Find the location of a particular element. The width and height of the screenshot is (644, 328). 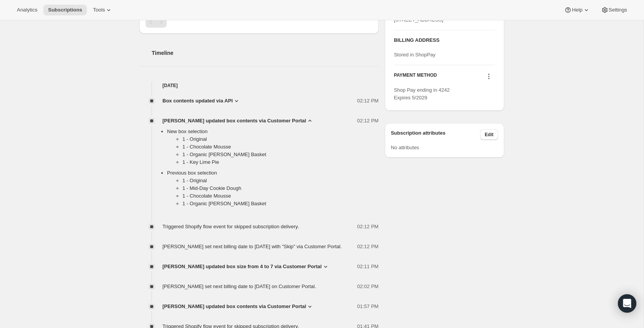

span: No attributes is located at coordinates (405, 147).